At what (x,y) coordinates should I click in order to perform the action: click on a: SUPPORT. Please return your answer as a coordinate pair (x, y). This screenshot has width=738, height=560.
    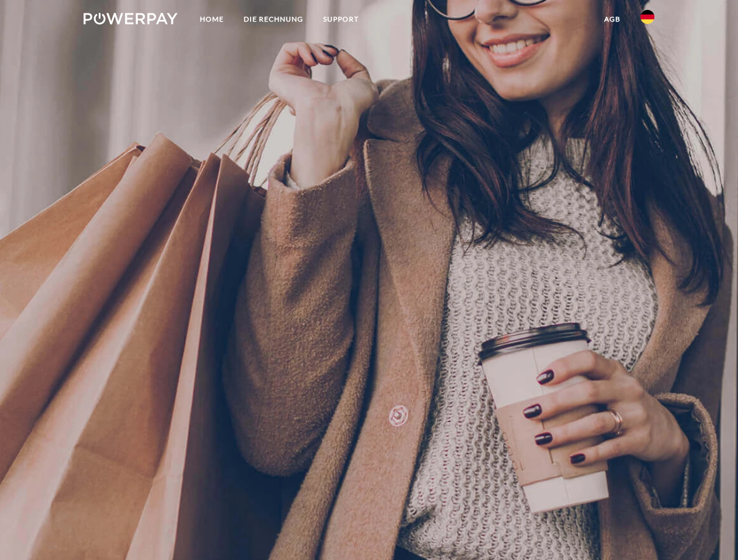
    Looking at the image, I should click on (340, 19).